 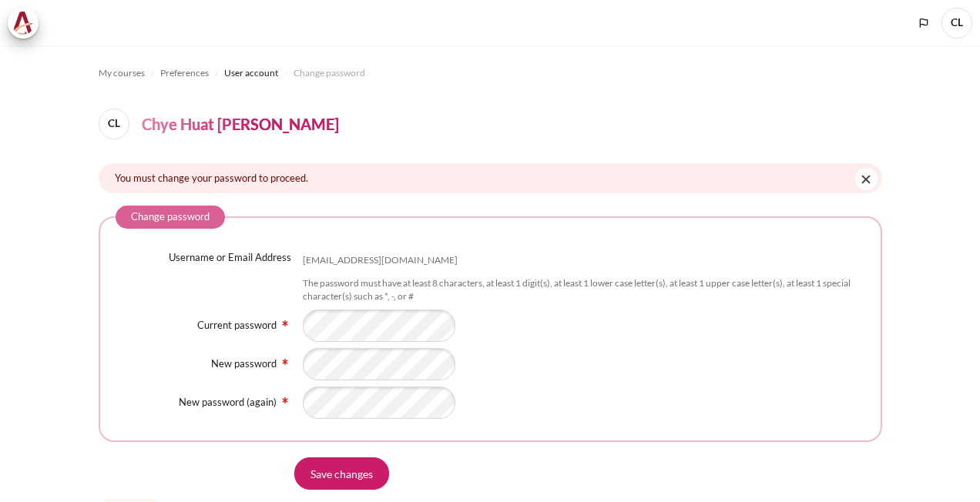 What do you see at coordinates (27, 23) in the screenshot?
I see `a: Architeck Architeck` at bounding box center [27, 23].